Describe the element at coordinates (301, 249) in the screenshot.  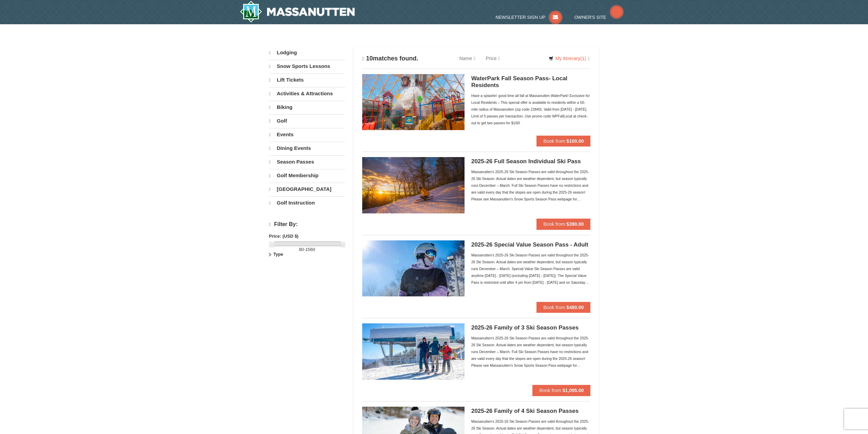
I see `span: 90` at that location.